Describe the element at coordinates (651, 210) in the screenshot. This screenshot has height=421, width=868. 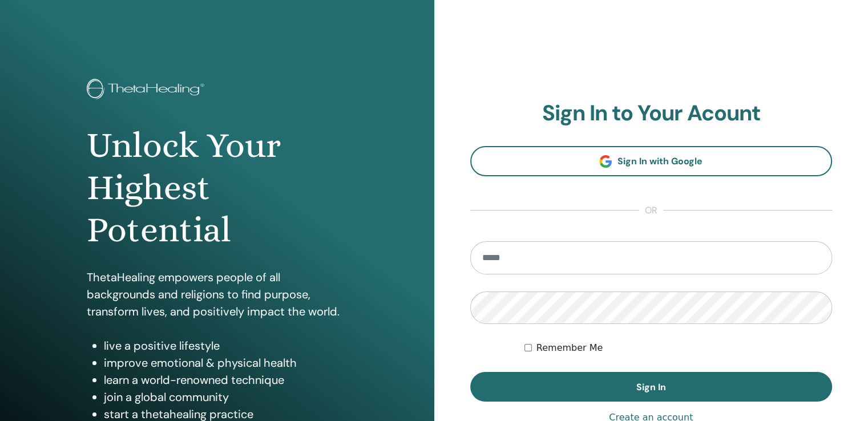
I see `span: or` at that location.